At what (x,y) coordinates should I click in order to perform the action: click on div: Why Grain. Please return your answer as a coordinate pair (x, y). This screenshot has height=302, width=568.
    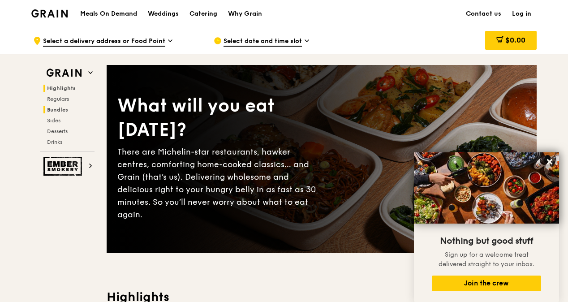
    Looking at the image, I should click on (245, 14).